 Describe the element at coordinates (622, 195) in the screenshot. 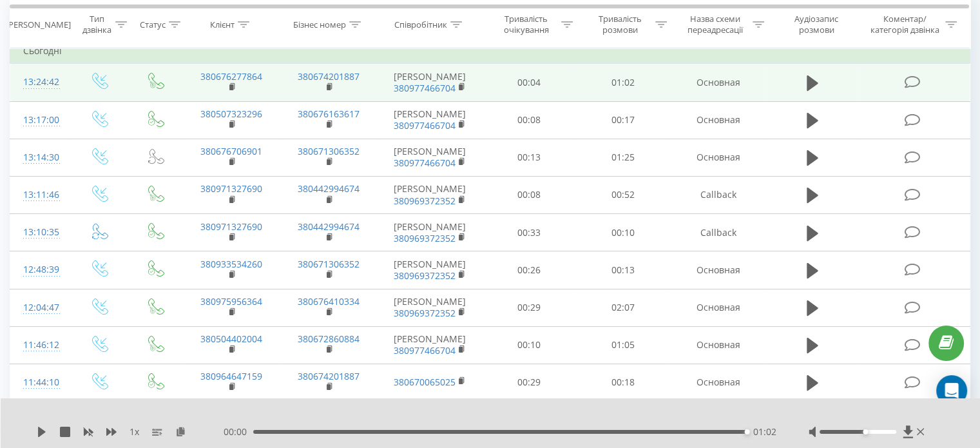

I see `td: 00:52` at that location.